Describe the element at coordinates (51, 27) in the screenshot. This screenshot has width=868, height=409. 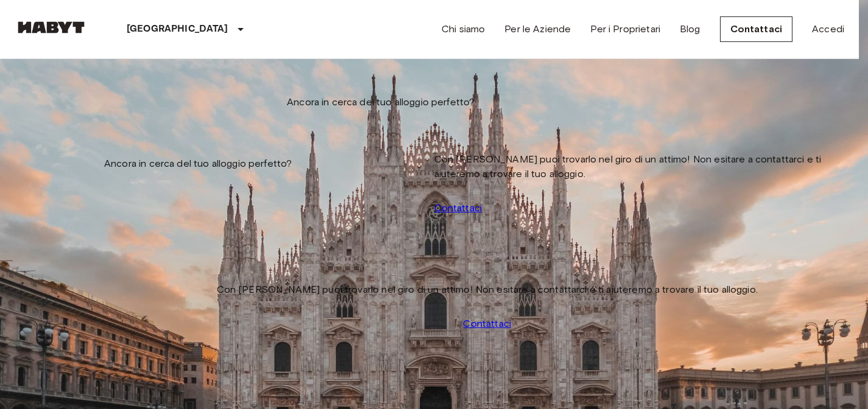
I see `img: Habyt` at that location.